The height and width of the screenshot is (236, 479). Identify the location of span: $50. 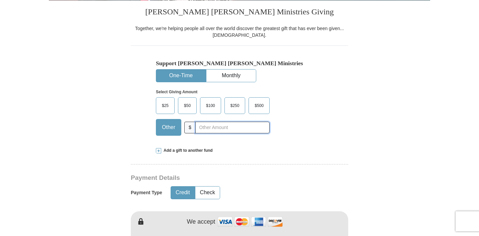
(187, 106).